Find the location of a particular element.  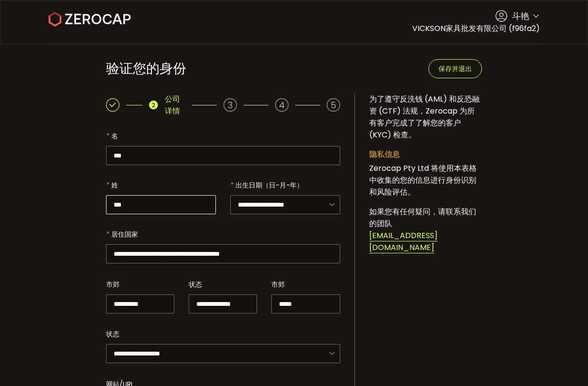

font: VICKSON家具批发有限公司 (f96fa2) is located at coordinates (476, 28).